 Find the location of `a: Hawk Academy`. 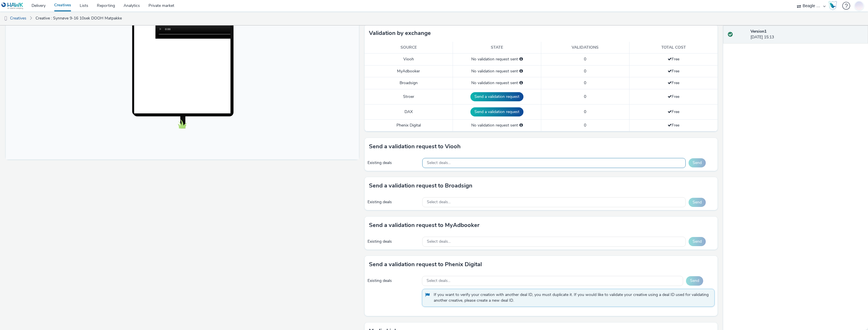

a: Hawk Academy is located at coordinates (834, 6).